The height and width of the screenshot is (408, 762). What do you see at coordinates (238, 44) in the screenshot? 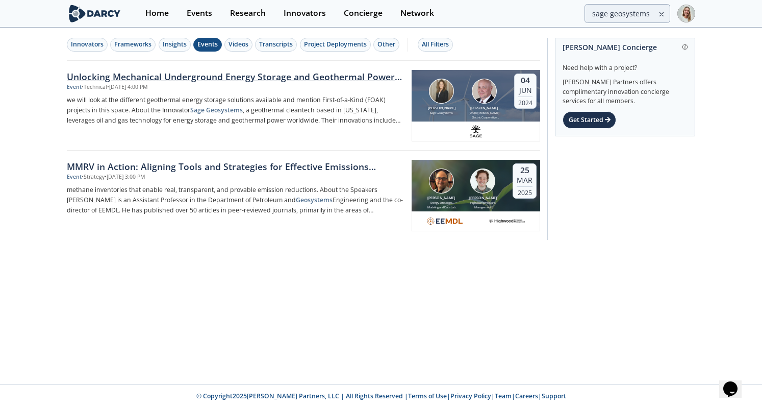
I see `button: Videos` at bounding box center [238, 44].